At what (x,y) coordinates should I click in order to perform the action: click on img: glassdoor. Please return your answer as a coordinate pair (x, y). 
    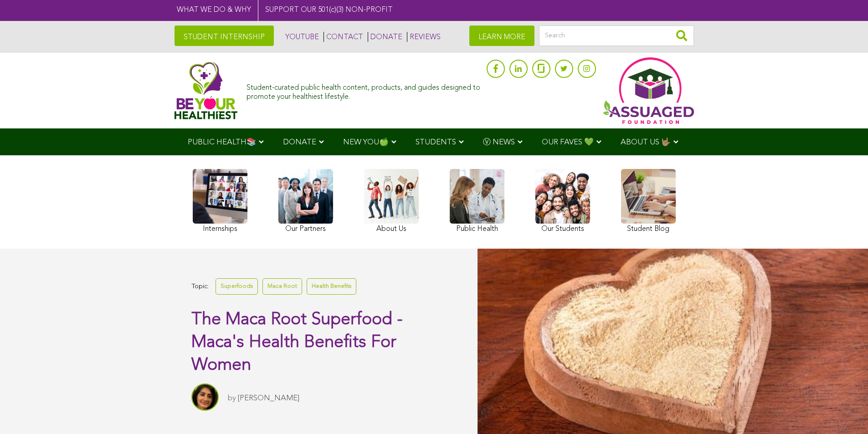
    Looking at the image, I should click on (541, 68).